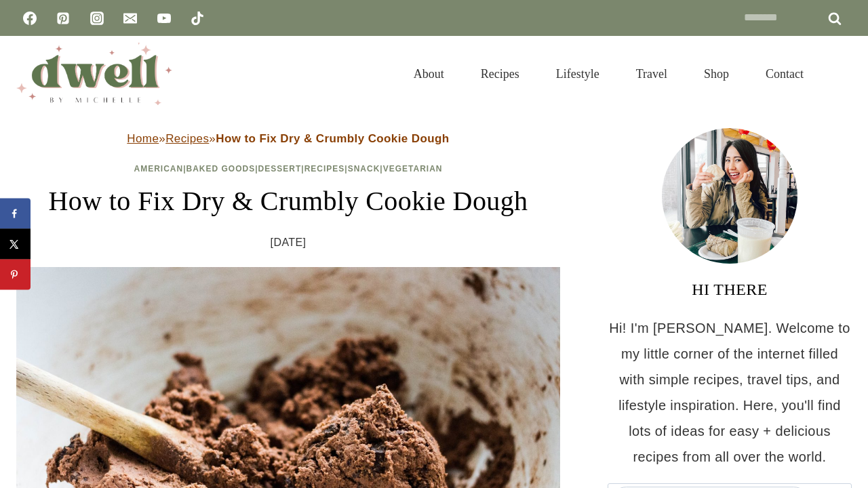 The height and width of the screenshot is (488, 868). Describe the element at coordinates (63, 18) in the screenshot. I see `a: Pinterest` at that location.